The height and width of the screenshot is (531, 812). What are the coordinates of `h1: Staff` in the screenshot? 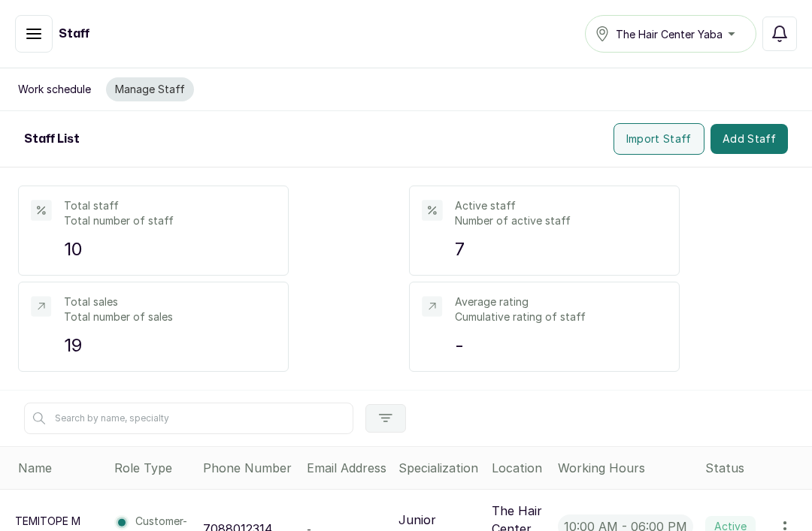 It's located at (74, 33).